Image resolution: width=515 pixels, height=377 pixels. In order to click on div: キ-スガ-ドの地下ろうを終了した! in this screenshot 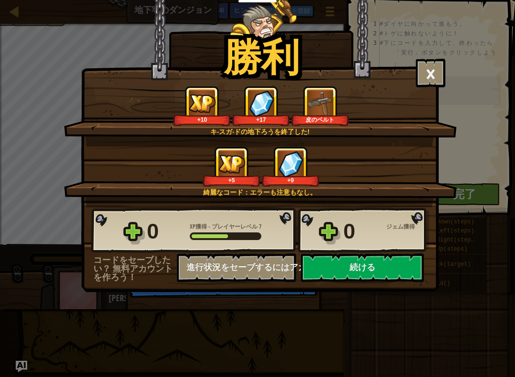, I will do `click(259, 132)`.